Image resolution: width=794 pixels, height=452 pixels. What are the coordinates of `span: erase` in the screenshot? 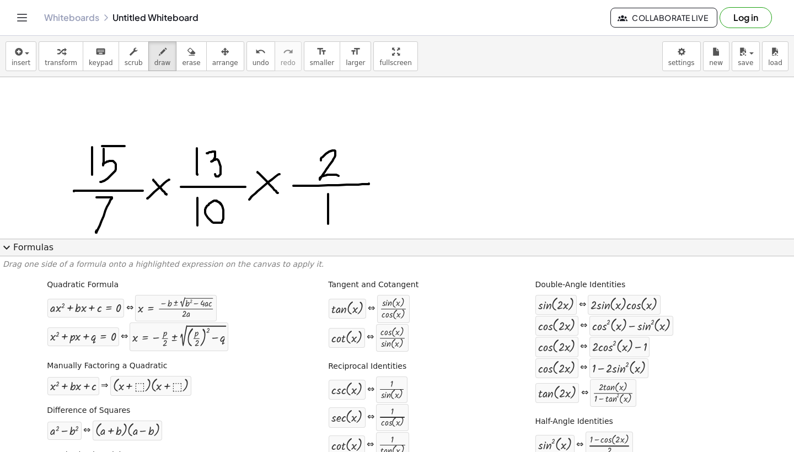 It's located at (191, 63).